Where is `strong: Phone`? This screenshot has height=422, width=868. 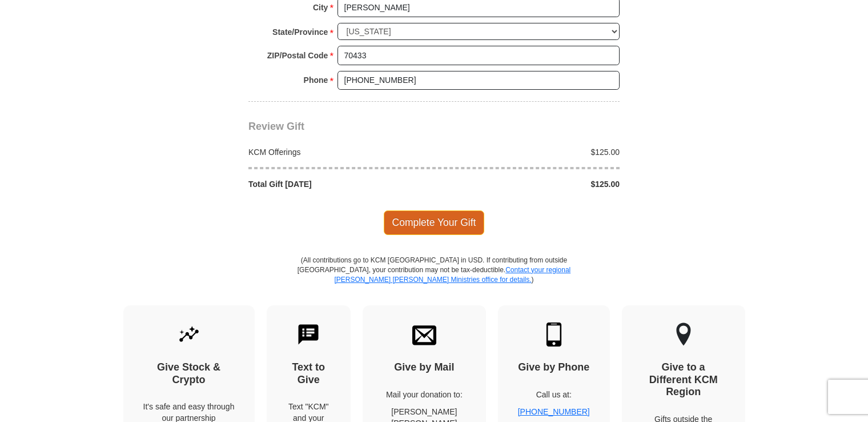
strong: Phone is located at coordinates (316, 80).